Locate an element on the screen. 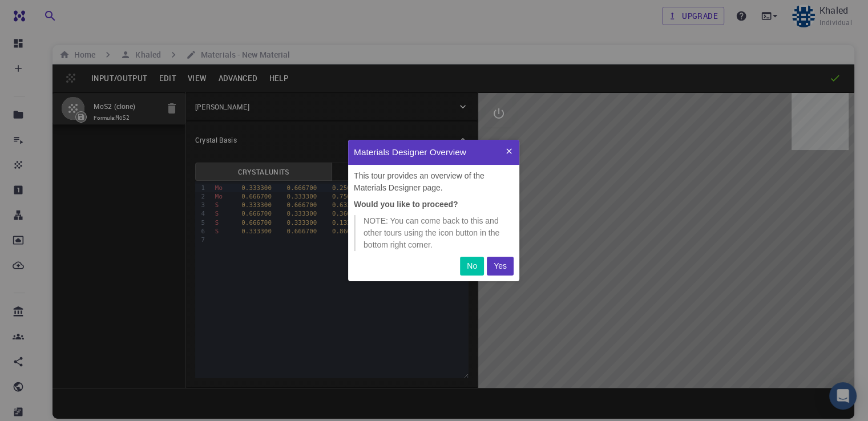 The height and width of the screenshot is (421, 868). button: Yes is located at coordinates (500, 266).